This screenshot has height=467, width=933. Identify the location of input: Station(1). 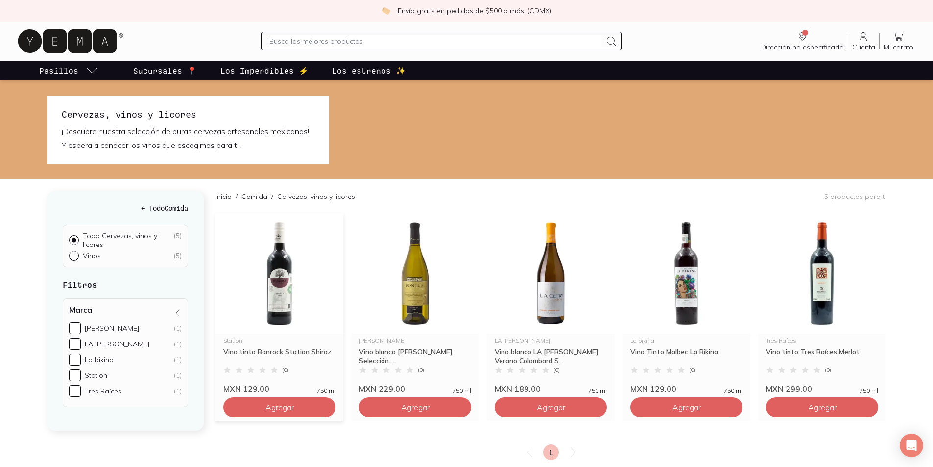
(75, 375).